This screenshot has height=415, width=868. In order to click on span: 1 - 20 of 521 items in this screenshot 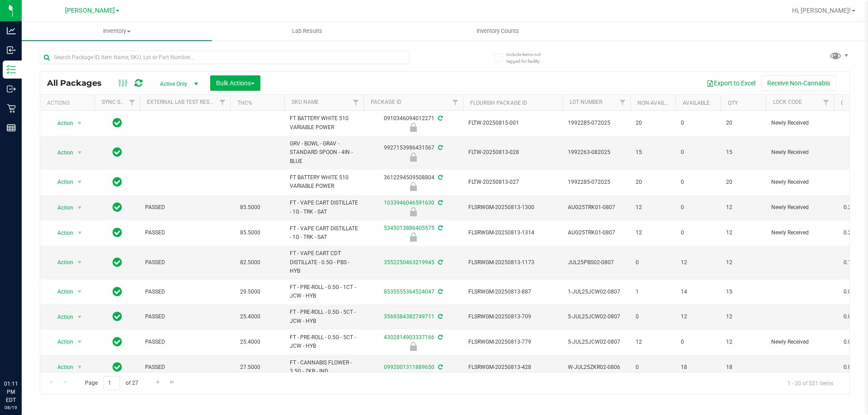, I will do `click(810, 383)`.